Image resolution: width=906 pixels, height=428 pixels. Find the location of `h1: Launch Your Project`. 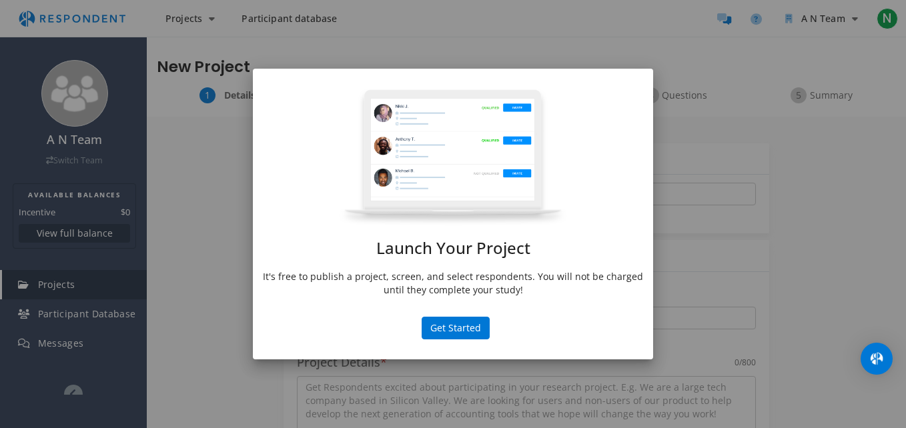

h1: Launch Your Project is located at coordinates (453, 248).